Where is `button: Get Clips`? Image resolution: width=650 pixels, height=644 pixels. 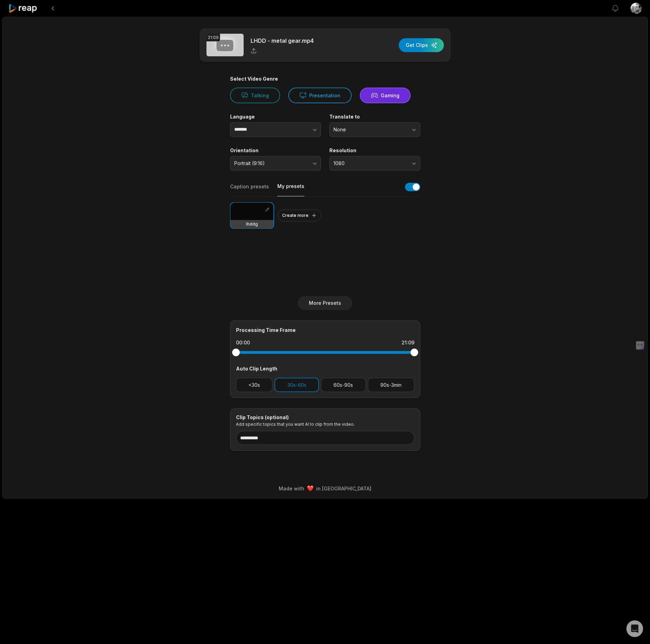
button: Get Clips is located at coordinates (421, 45).